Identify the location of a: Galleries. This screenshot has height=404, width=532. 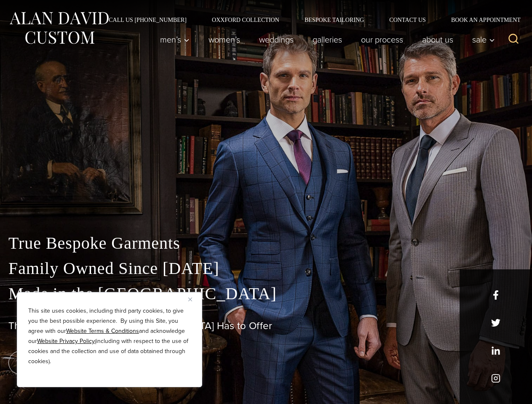
(327, 39).